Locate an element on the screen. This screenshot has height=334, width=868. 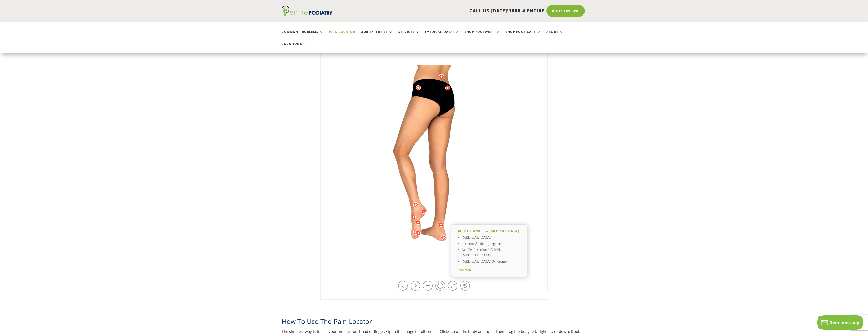
a: Play / Stop is located at coordinates (441, 286).